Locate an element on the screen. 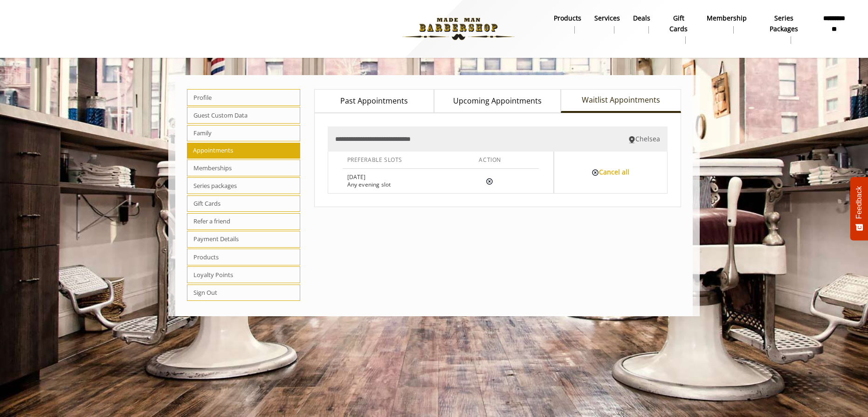  a: Series packagesSeries packages is located at coordinates (784, 29).